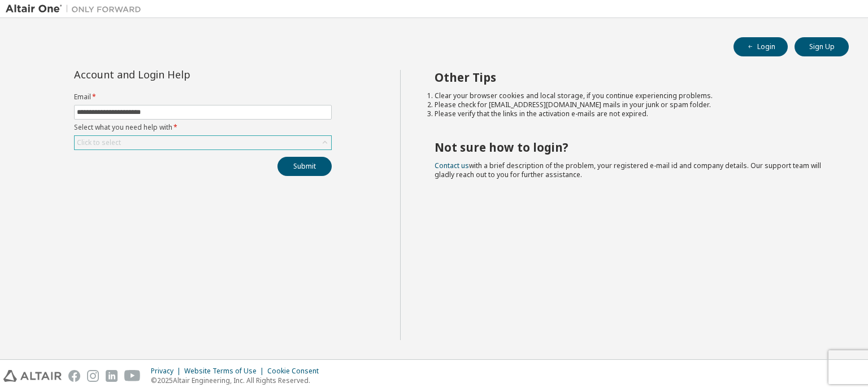 This screenshot has width=868, height=392. Describe the element at coordinates (167, 371) in the screenshot. I see `div: Privacy` at that location.